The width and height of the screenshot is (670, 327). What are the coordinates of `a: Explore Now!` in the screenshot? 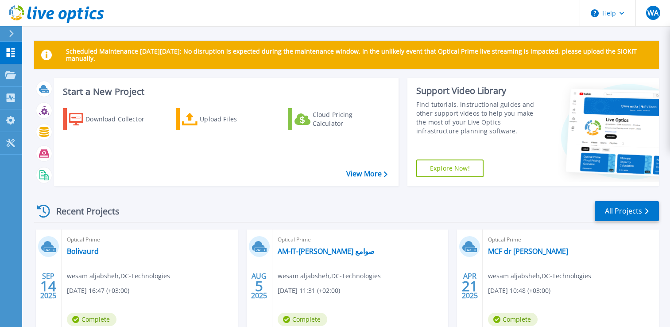 It's located at (450, 168).